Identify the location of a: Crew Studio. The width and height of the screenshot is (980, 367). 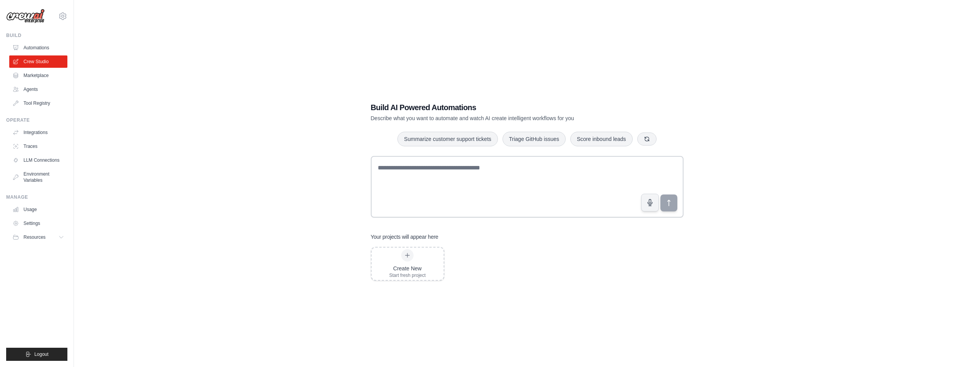
(38, 61).